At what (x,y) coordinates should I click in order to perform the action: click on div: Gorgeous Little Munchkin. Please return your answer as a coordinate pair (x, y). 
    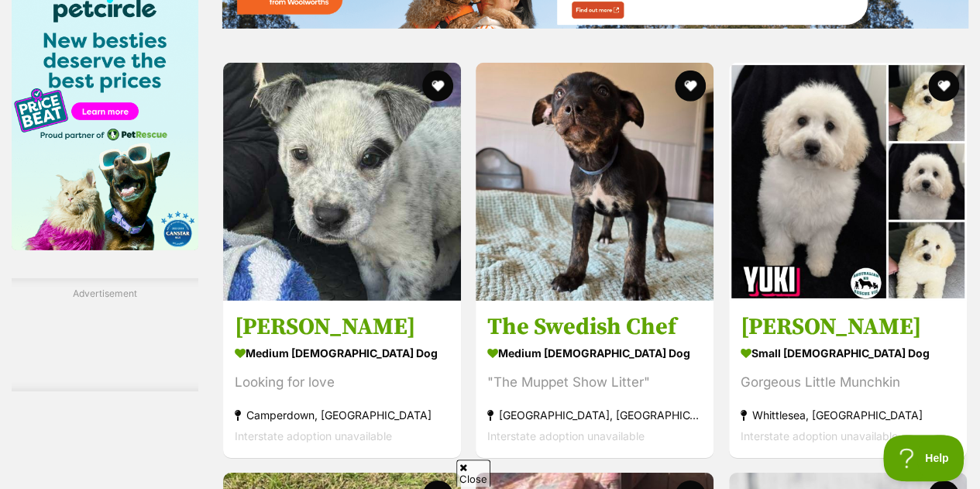
    Looking at the image, I should click on (847, 382).